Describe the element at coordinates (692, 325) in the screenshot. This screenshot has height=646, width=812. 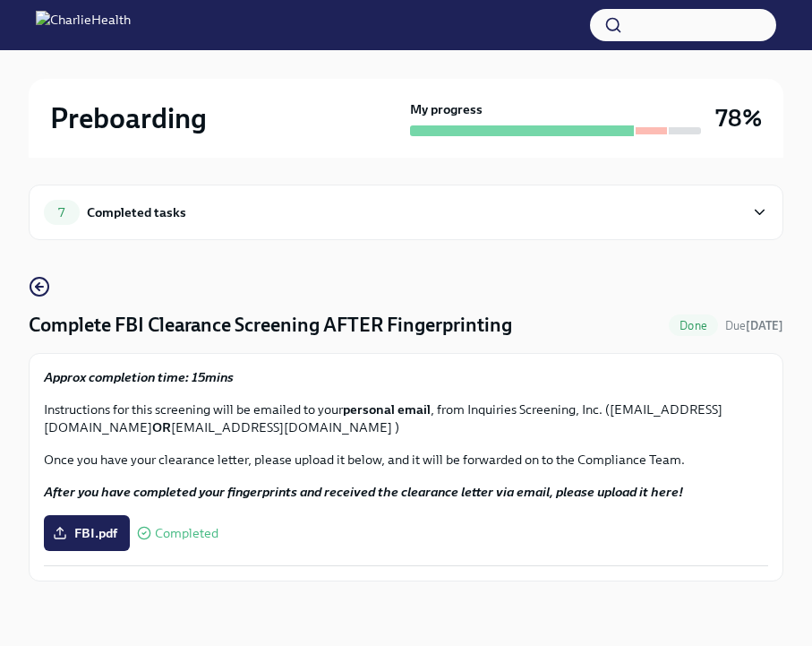
I see `span: Done` at that location.